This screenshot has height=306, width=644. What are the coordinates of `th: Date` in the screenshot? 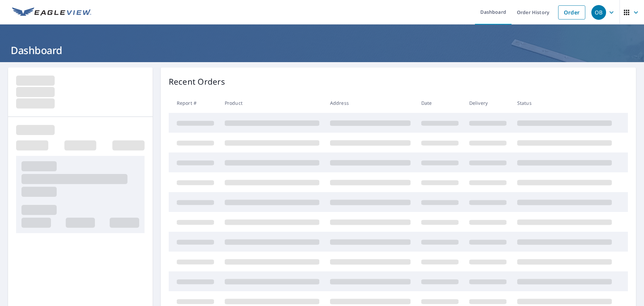 It's located at (440, 103).